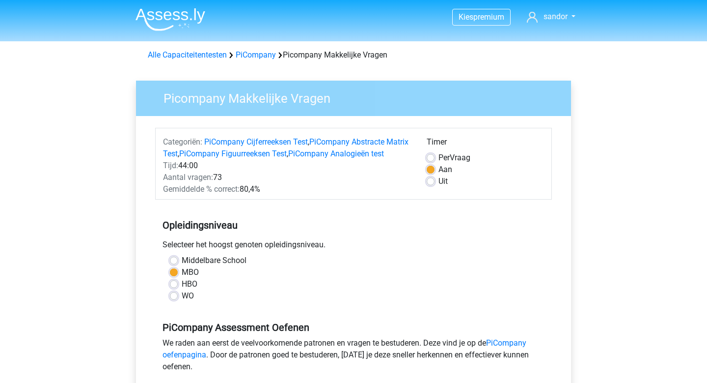 This screenshot has height=383, width=707. I want to click on label: Vraag, so click(454, 158).